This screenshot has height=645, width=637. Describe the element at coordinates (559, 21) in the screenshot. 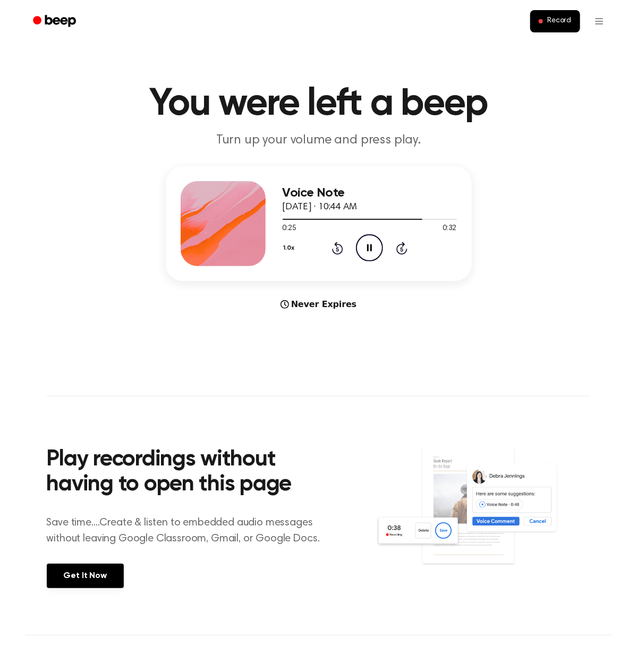

I see `span: Record` at that location.